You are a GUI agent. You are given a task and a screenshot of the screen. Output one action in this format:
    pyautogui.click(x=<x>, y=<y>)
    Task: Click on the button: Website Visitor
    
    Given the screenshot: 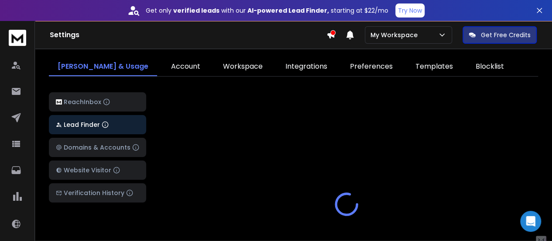 What is the action you would take?
    pyautogui.click(x=97, y=170)
    